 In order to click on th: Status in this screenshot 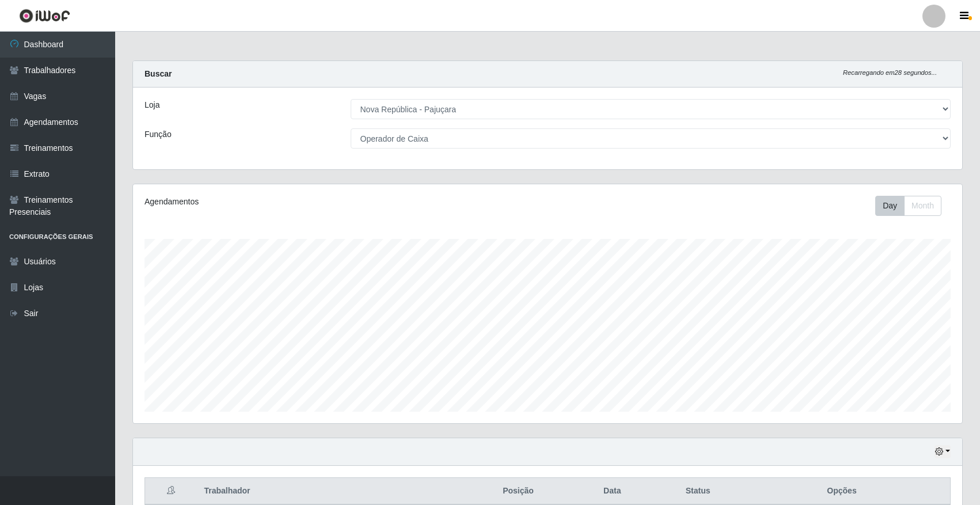, I will do `click(698, 491)`.